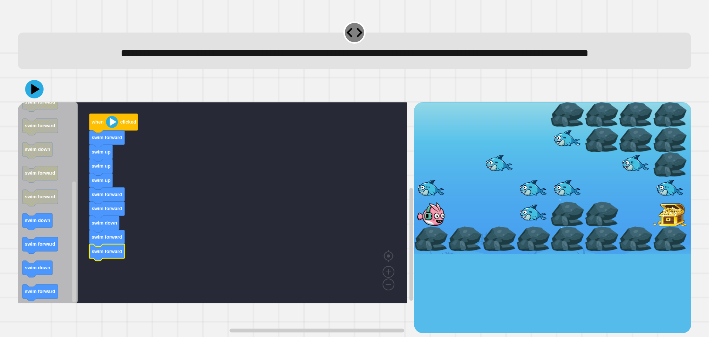 This screenshot has height=337, width=709. What do you see at coordinates (128, 122) in the screenshot?
I see `text: clicked` at bounding box center [128, 122].